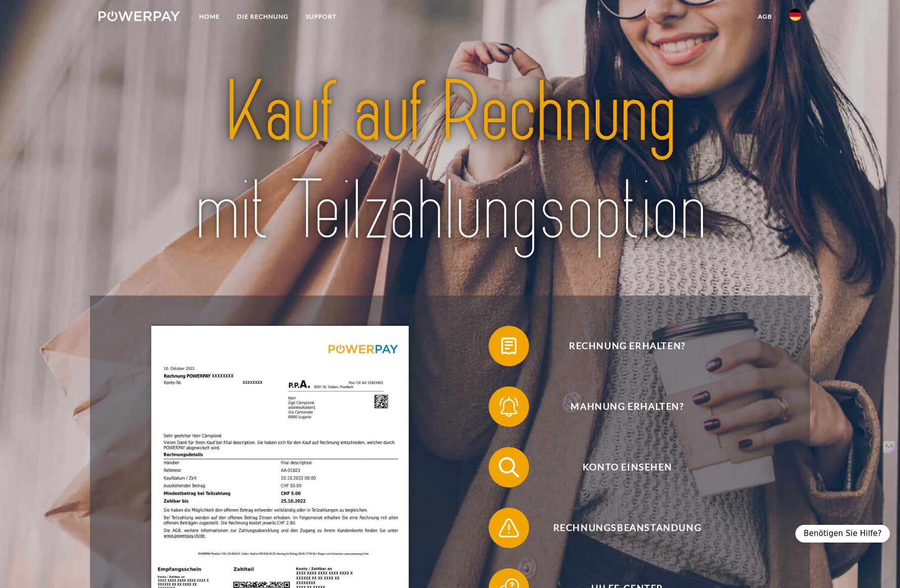  I want to click on img: qb_bill.svg, so click(509, 347).